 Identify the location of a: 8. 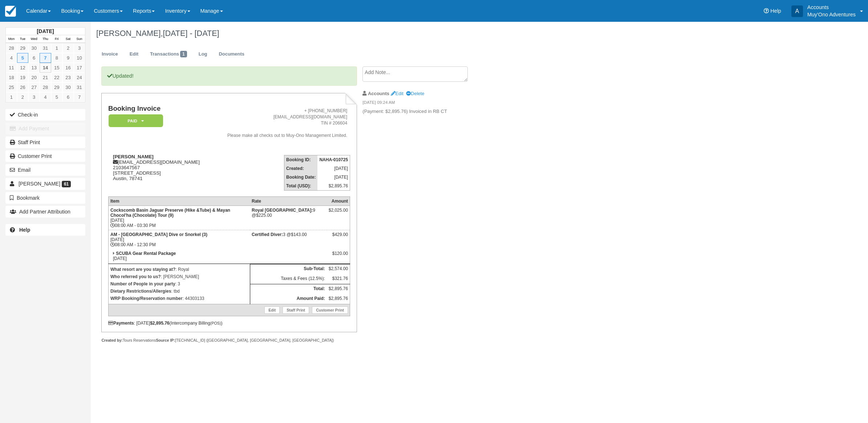
(57, 58).